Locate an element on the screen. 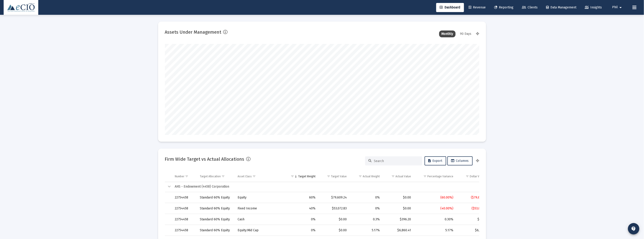 The image size is (644, 239). div: AHS - Endowment (4458) Corporation is located at coordinates (332, 187).